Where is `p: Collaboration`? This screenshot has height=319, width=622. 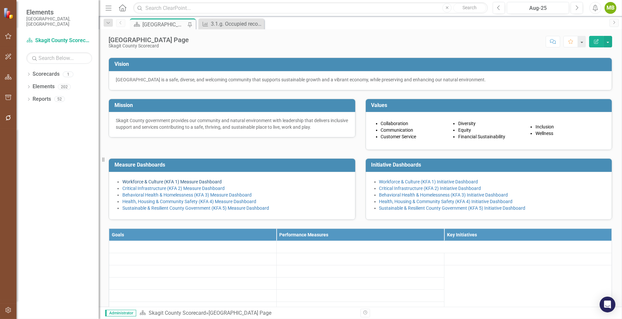 p: Collaboration is located at coordinates (415, 123).